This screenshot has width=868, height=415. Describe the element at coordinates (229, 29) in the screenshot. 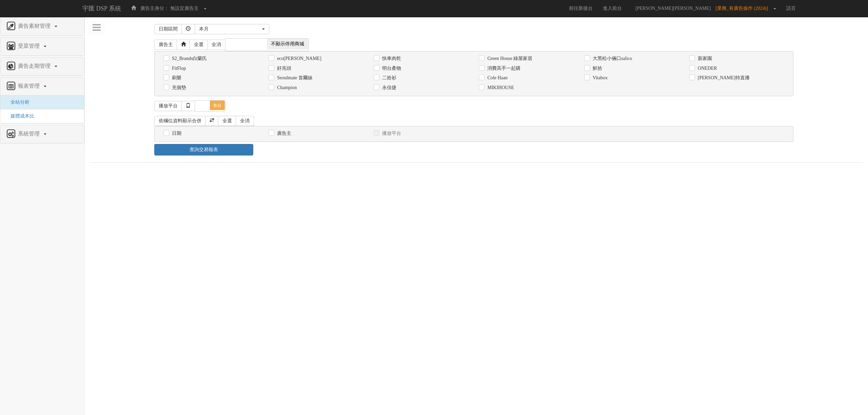

I see `div: 本月` at that location.